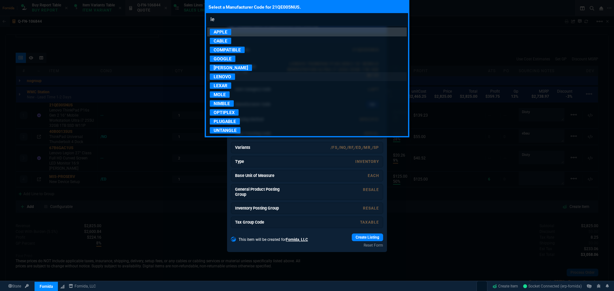 This screenshot has width=614, height=291. What do you see at coordinates (220, 86) in the screenshot?
I see `p: LEXAR` at bounding box center [220, 86].